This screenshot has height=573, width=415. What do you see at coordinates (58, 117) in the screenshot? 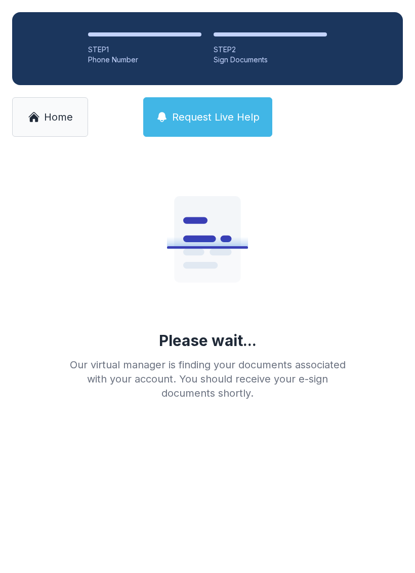
I see `span: Home` at bounding box center [58, 117].